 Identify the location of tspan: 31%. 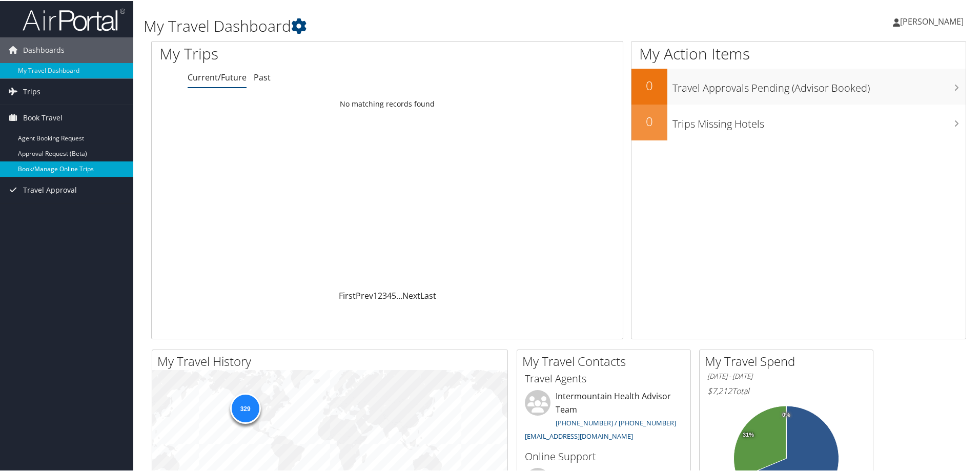
(748, 434).